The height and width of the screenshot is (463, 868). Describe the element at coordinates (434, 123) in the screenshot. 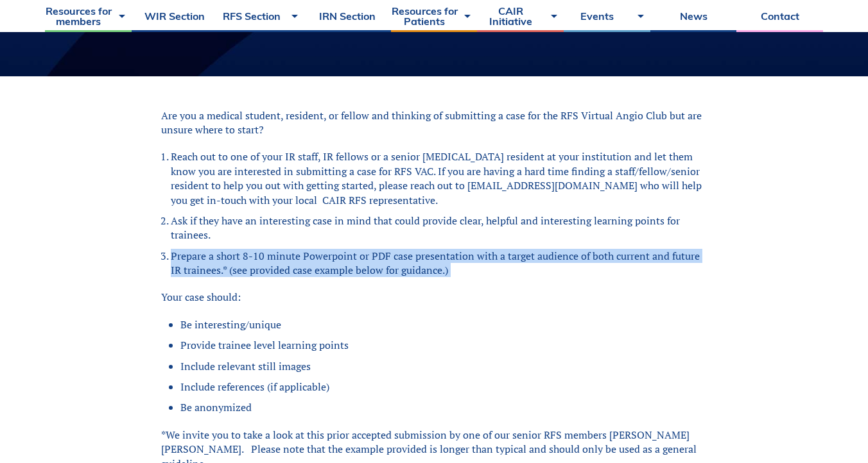

I see `p: Are you a medical student, resident, or fellow and thinking of submitting a case for the RFS Virt...` at that location.